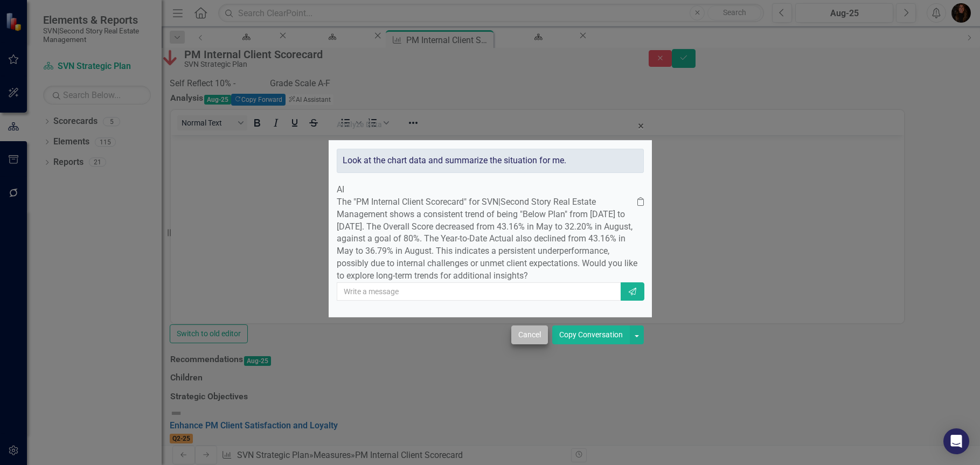 The image size is (980, 465). What do you see at coordinates (490, 189) in the screenshot?
I see `div: AI` at bounding box center [490, 189].